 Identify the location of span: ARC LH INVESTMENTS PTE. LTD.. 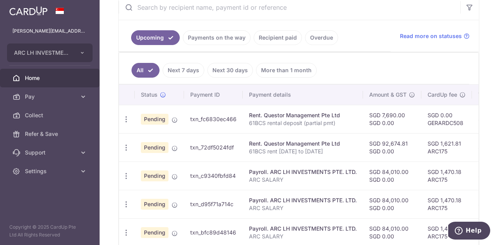
(43, 53).